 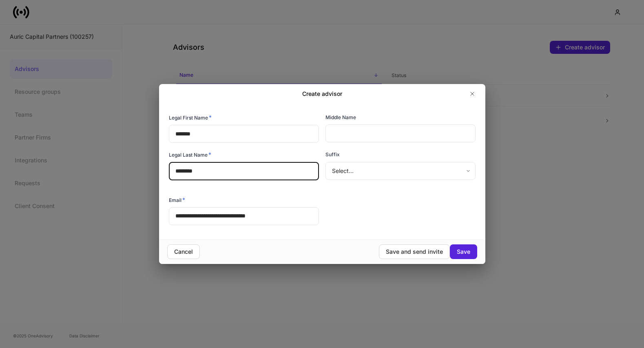 I want to click on button: Save, so click(x=463, y=252).